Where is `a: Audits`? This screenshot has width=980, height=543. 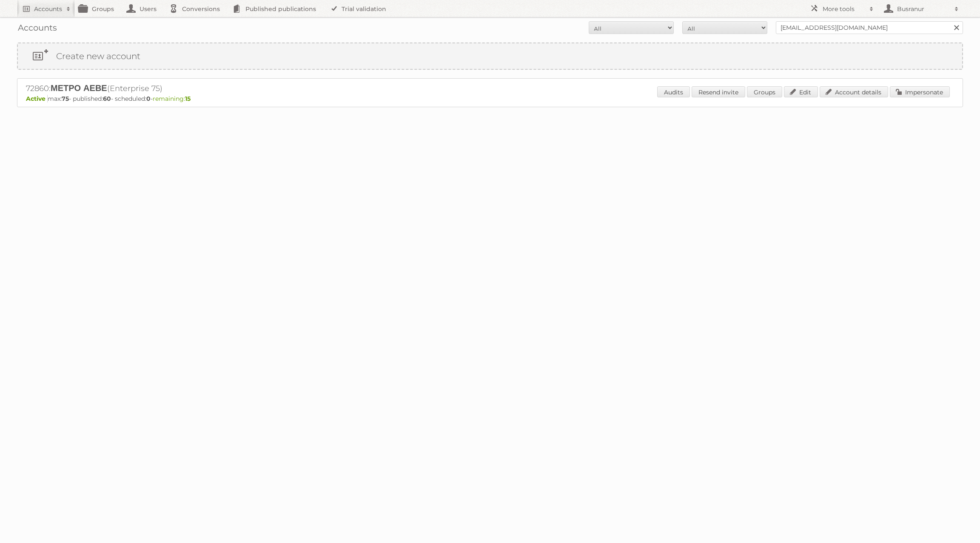
a: Audits is located at coordinates (673, 92).